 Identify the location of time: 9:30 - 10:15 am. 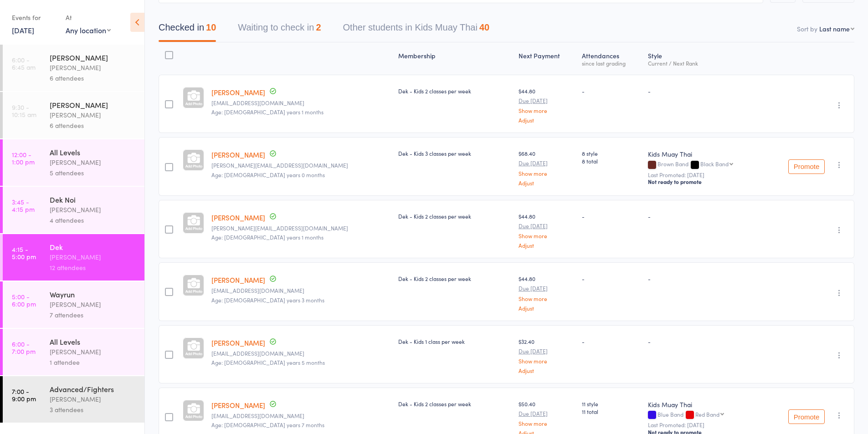
(24, 111).